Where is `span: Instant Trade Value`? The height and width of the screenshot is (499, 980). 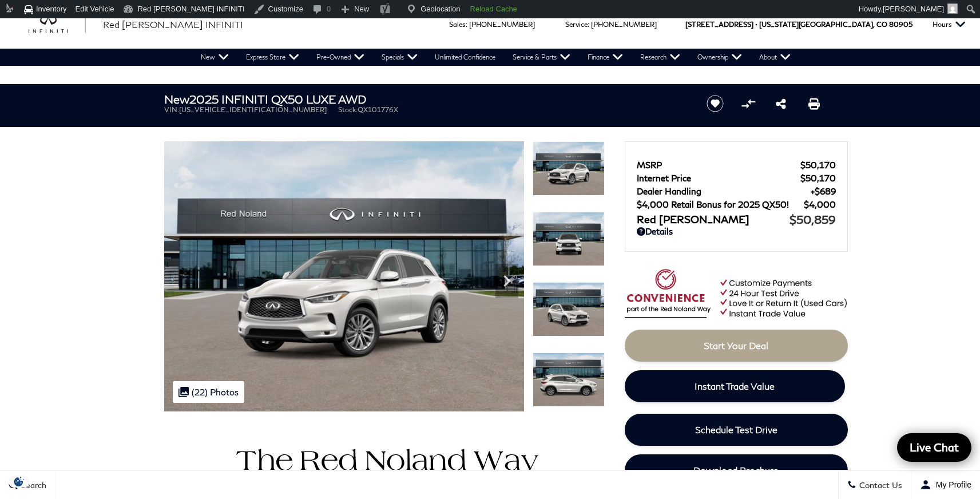 span: Instant Trade Value is located at coordinates (735, 385).